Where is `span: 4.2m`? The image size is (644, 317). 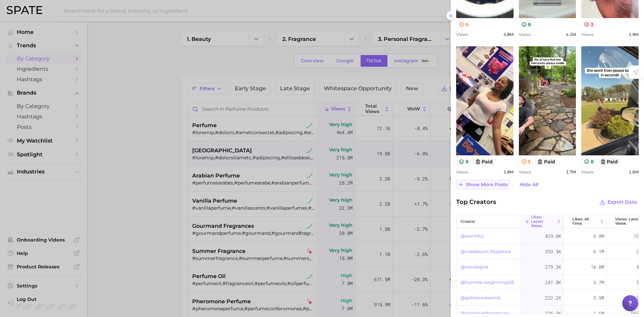 span: 4.2m is located at coordinates (571, 34).